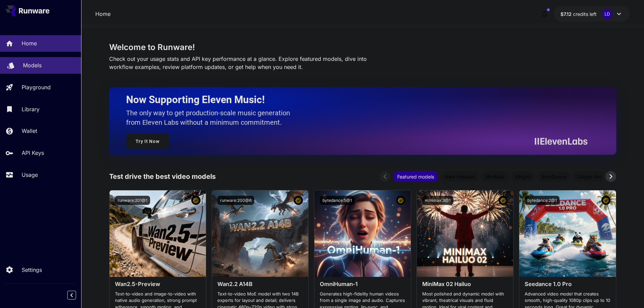 Image resolution: width=644 pixels, height=308 pixels. What do you see at coordinates (460, 177) in the screenshot?
I see `span: New releases` at bounding box center [460, 177].